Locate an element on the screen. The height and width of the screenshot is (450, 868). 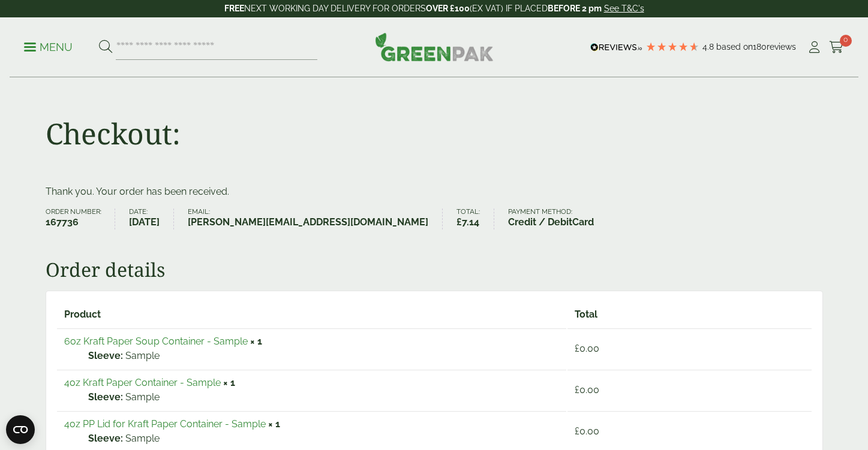
a: See T&C's is located at coordinates (623, 9).